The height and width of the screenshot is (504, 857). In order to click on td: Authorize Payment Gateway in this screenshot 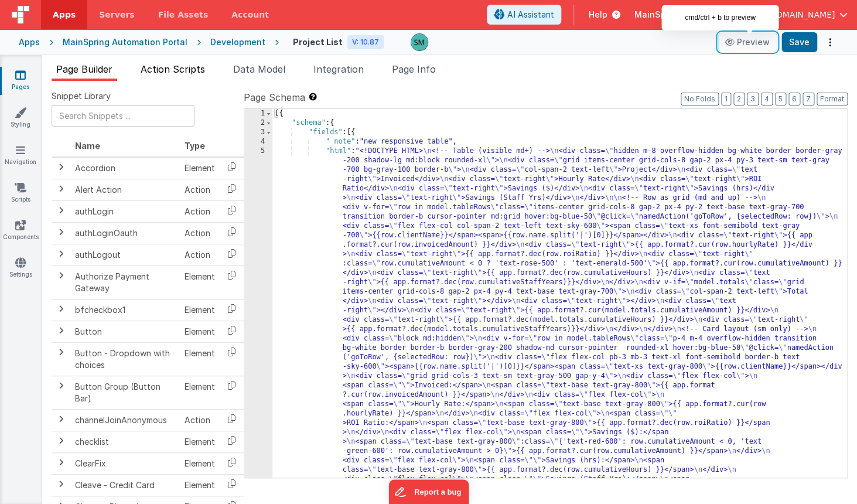, I will do `click(125, 282)`.